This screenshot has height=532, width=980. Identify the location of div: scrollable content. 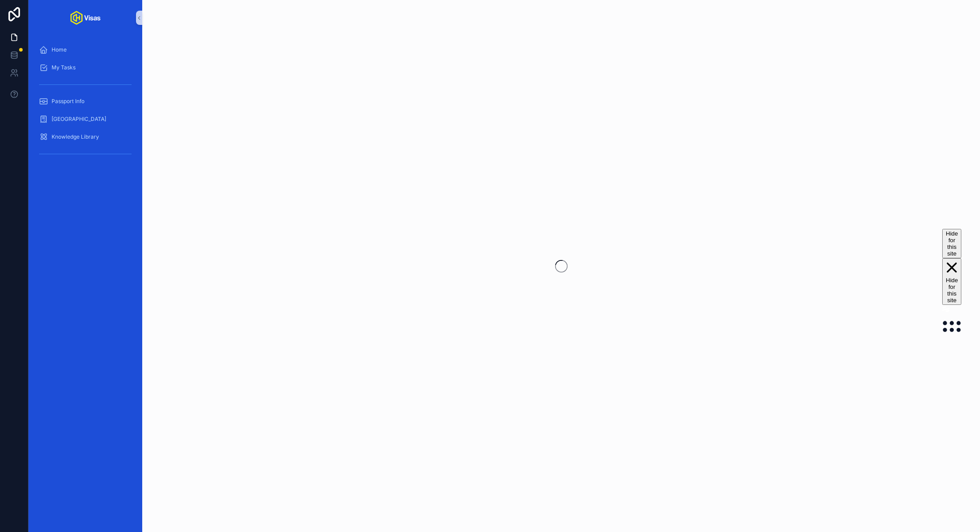
(85, 104).